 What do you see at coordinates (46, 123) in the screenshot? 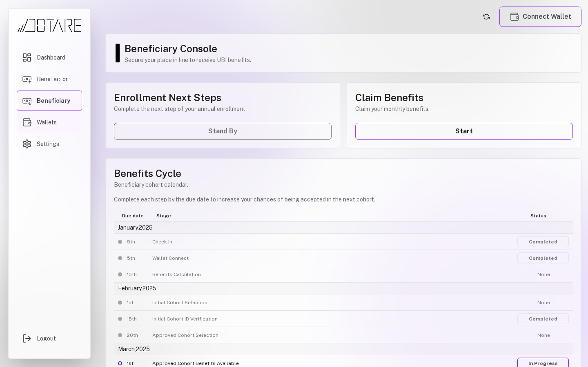
I see `span: Wallets` at bounding box center [46, 123].